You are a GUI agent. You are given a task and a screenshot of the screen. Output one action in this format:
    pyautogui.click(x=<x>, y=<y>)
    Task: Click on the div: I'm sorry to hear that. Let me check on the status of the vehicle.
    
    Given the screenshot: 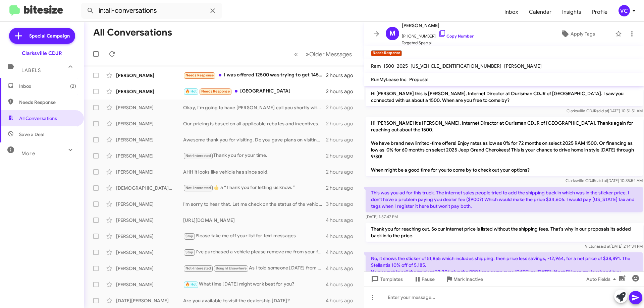 What is the action you would take?
    pyautogui.click(x=255, y=204)
    